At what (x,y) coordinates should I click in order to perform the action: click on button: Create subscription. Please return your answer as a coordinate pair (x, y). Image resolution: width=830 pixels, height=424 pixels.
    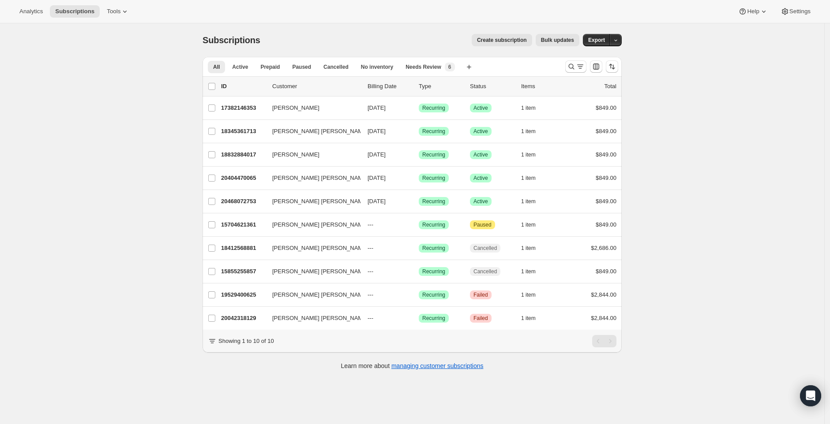
    Looking at the image, I should click on (501, 40).